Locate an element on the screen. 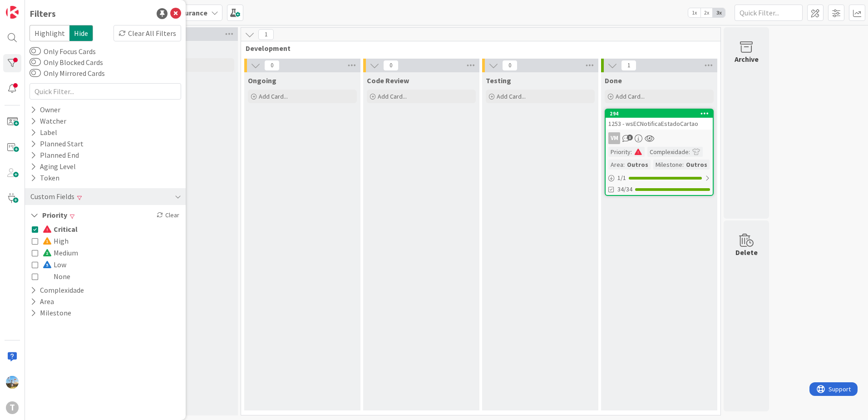 Image resolution: width=868 pixels, height=420 pixels. span: 1x is located at coordinates (694, 13).